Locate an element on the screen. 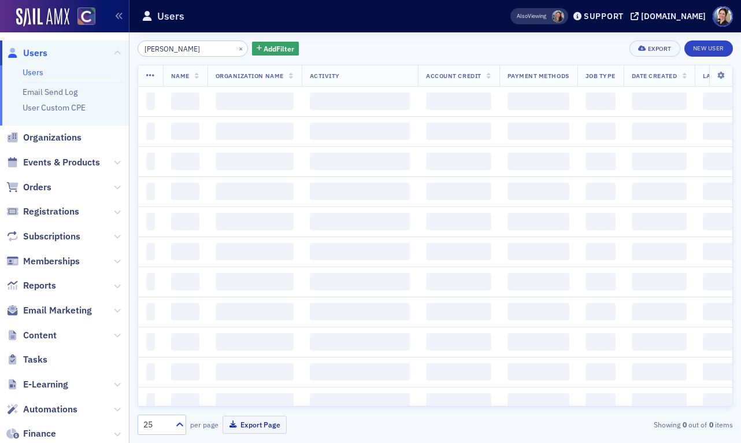 This screenshot has height=443, width=741. div: 25 is located at coordinates (156, 424).